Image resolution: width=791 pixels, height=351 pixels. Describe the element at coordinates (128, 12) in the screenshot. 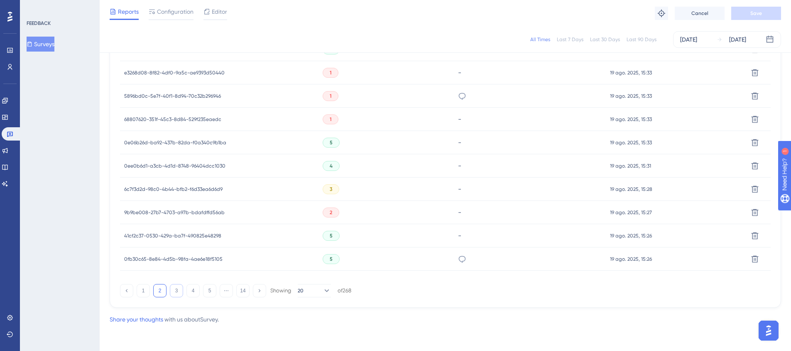

I see `span: Reports` at that location.